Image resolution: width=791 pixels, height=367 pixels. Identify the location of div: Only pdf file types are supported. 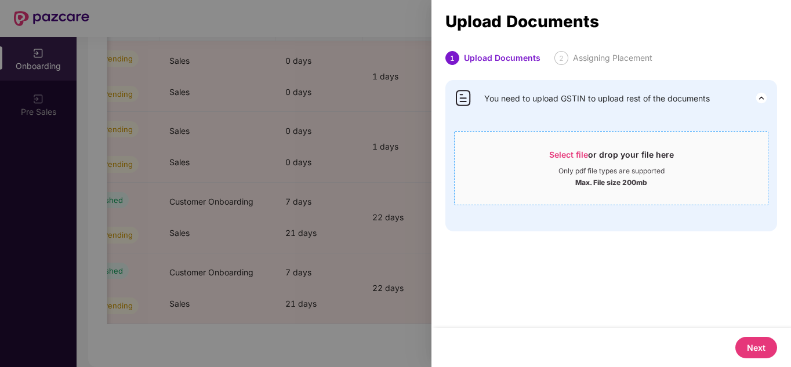
(611, 171).